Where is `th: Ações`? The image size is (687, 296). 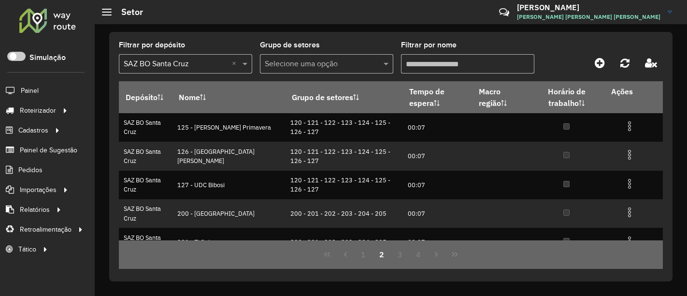
th: Ações is located at coordinates (633, 91).